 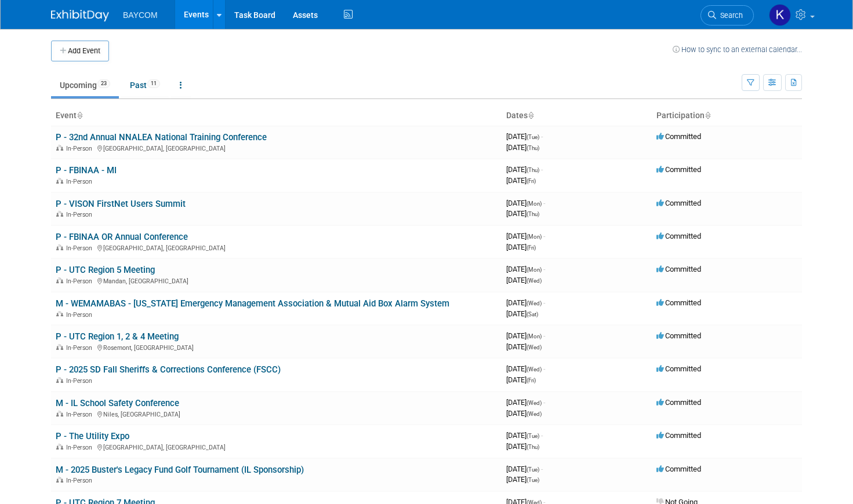 What do you see at coordinates (104, 84) in the screenshot?
I see `span: 23` at bounding box center [104, 84].